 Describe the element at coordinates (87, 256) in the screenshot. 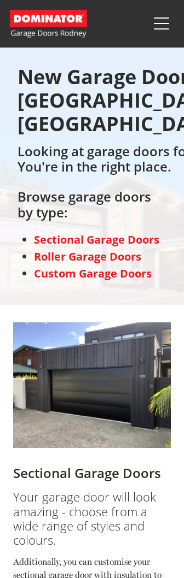

I see `strong: Roller Garage Doors` at that location.